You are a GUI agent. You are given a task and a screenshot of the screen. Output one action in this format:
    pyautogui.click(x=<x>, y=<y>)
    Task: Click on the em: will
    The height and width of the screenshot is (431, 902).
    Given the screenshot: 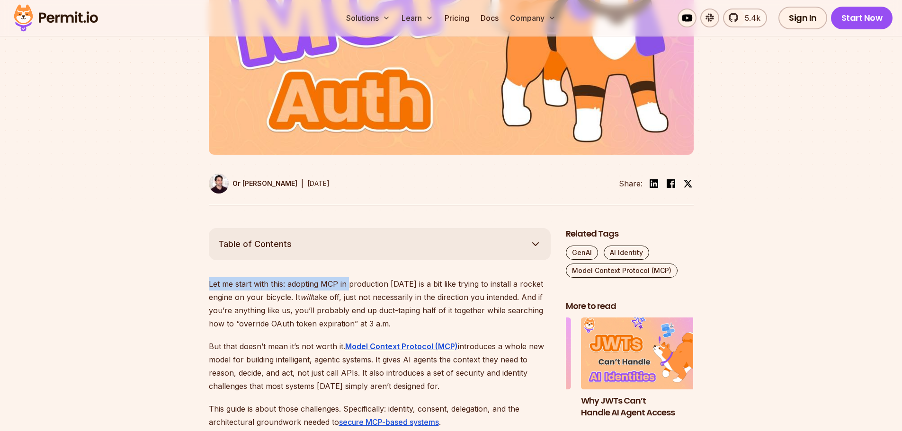 What is the action you would take?
    pyautogui.click(x=306, y=297)
    